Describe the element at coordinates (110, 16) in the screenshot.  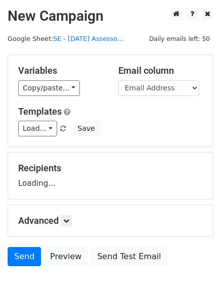
I see `h2: New Campaign` at that location.